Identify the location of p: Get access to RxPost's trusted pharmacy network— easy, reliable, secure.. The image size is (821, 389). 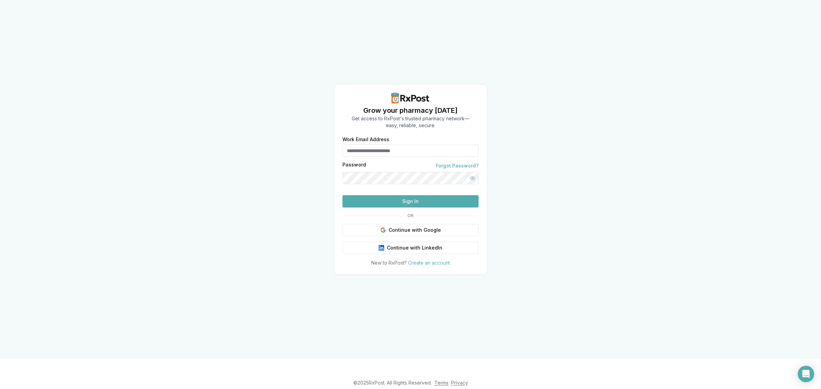
(411, 122).